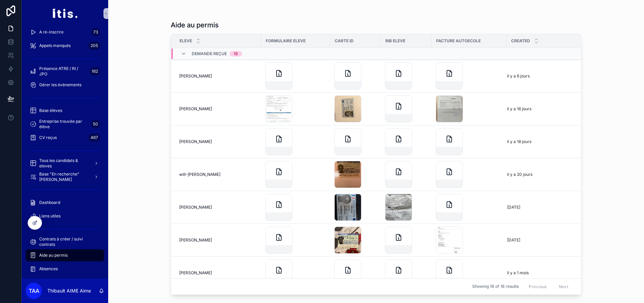 The width and height of the screenshot is (644, 303). I want to click on span: Contrats à créer / suivi contrats, so click(68, 242).